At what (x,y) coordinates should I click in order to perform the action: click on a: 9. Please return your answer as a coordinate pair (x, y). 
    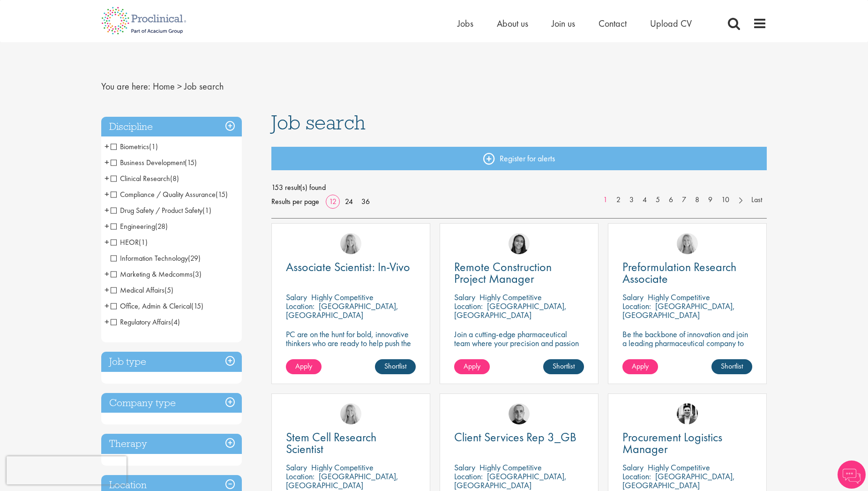
    Looking at the image, I should click on (710, 200).